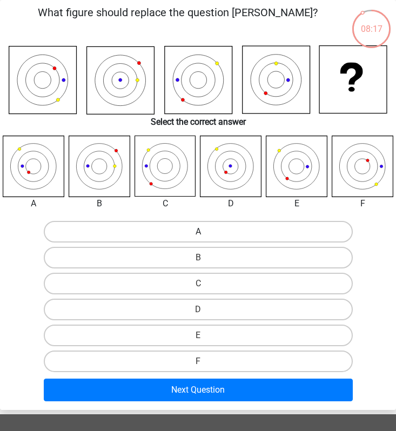 This screenshot has width=396, height=431. What do you see at coordinates (198, 362) in the screenshot?
I see `label: F` at bounding box center [198, 362].